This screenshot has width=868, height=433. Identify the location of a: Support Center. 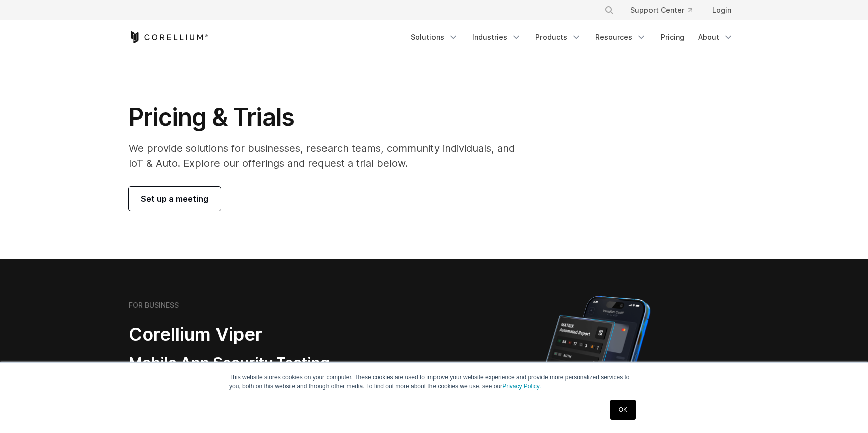
(661, 10).